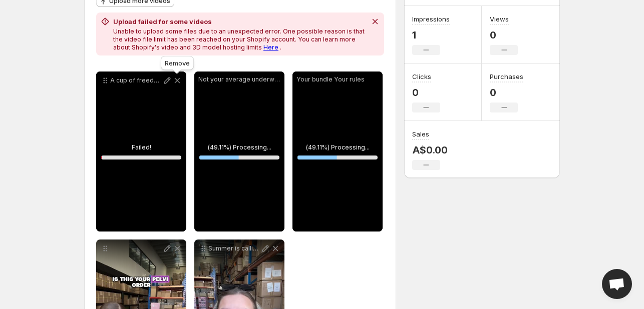  I want to click on p: 1, so click(431, 35).